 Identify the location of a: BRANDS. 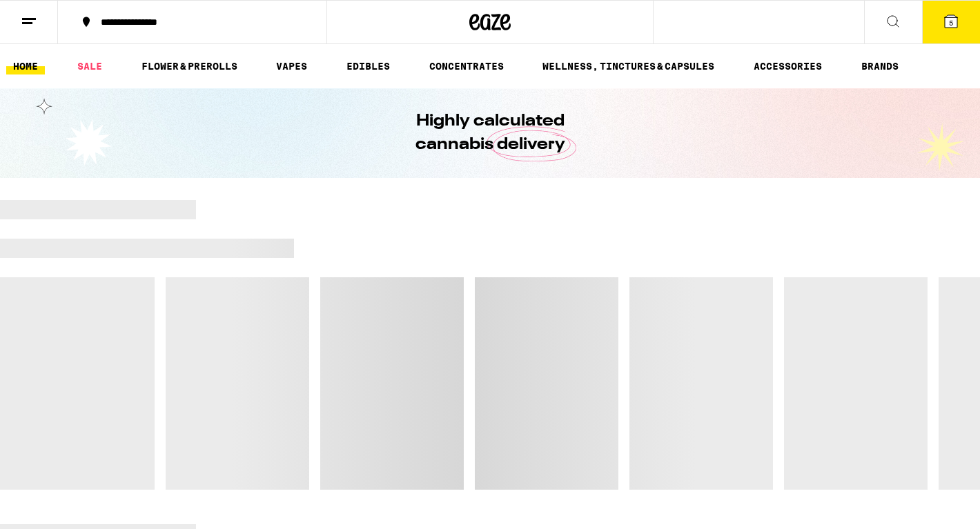
(880, 66).